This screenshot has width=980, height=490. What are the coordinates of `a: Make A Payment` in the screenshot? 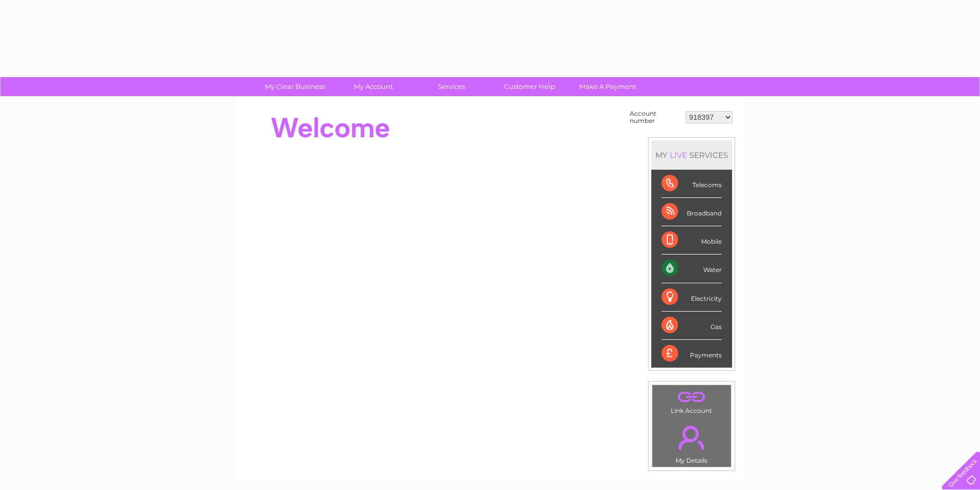 It's located at (608, 87).